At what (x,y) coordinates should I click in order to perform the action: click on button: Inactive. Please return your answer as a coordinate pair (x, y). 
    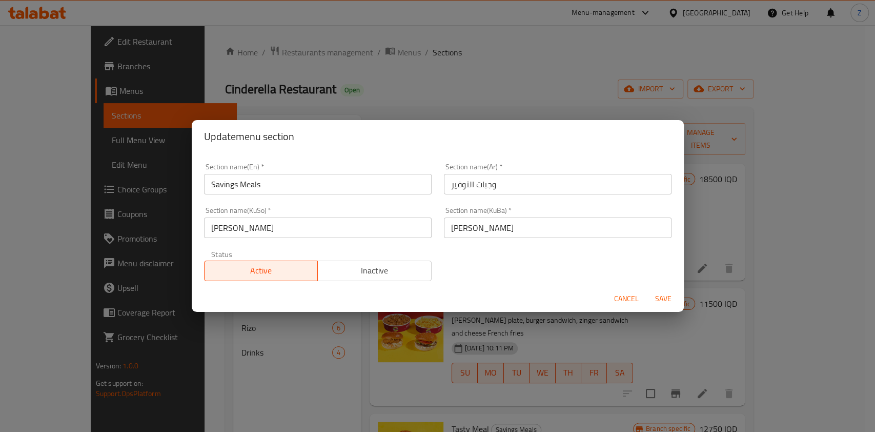
    Looking at the image, I should click on (374, 271).